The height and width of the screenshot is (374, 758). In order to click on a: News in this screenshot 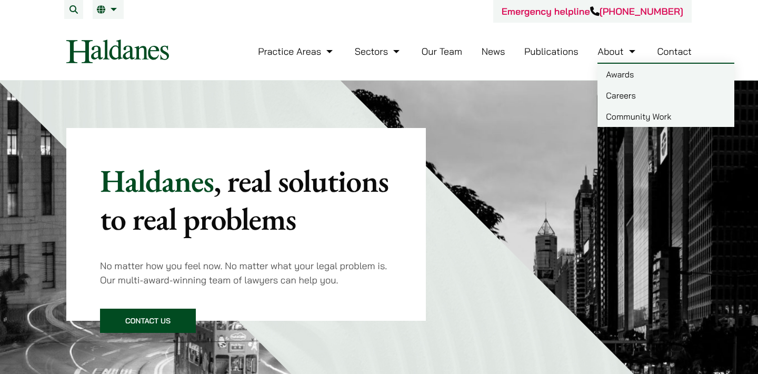, I will do `click(493, 51)`.